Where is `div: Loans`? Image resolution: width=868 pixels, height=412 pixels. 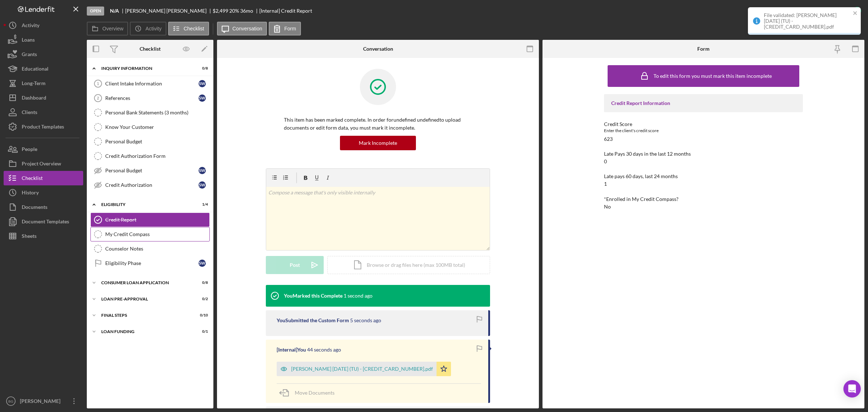 div: Loans is located at coordinates (28, 40).